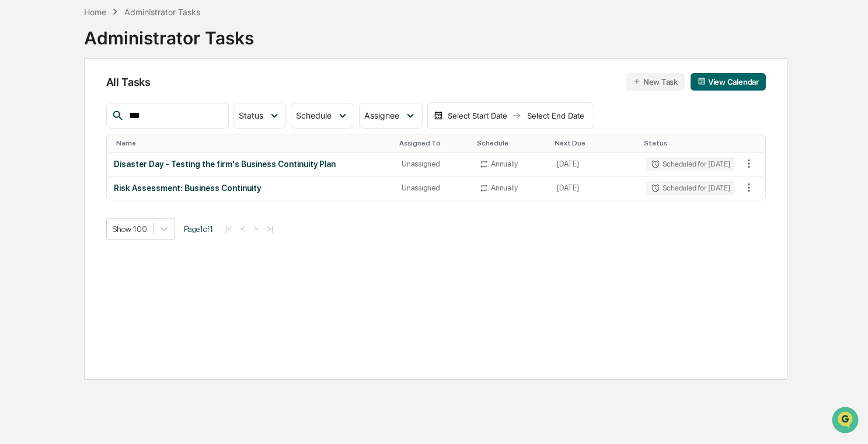  I want to click on div: Home, so click(95, 11).